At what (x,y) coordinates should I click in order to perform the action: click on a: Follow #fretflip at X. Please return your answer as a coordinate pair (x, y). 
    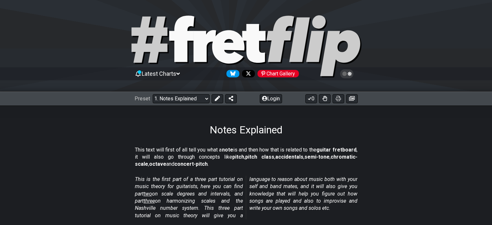
    Looking at the image, I should click on (247, 73).